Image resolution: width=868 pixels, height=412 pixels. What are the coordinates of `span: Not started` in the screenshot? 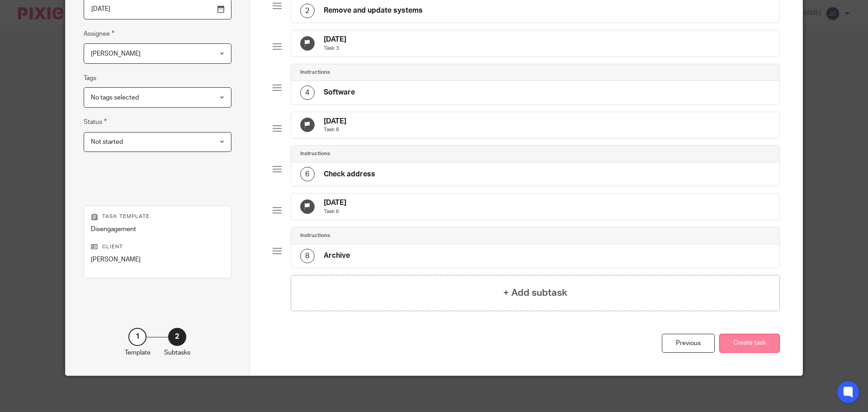 It's located at (107, 142).